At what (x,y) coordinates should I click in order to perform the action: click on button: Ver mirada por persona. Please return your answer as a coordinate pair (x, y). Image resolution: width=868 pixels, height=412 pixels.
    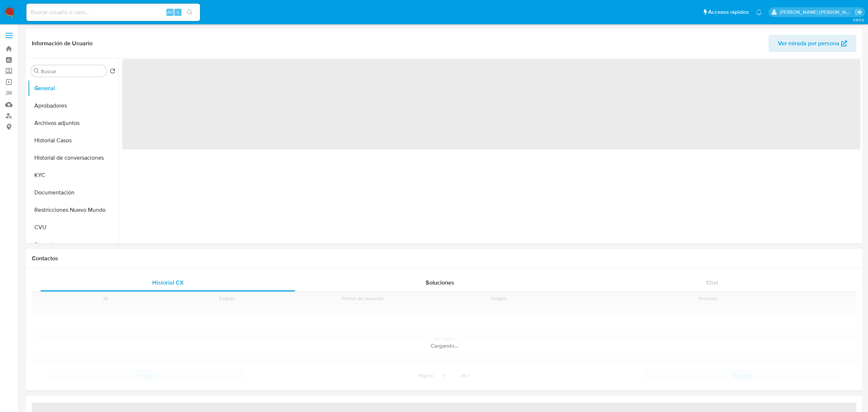
    Looking at the image, I should click on (813, 44).